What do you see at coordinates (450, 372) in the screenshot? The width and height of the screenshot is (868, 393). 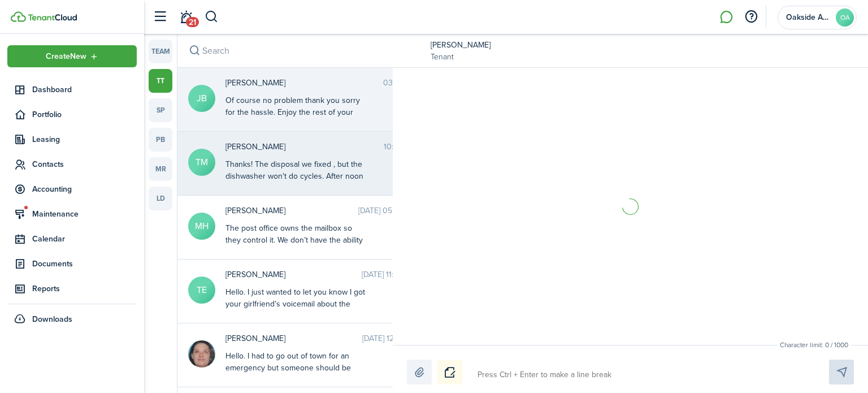 I see `button: Notice` at bounding box center [450, 372].